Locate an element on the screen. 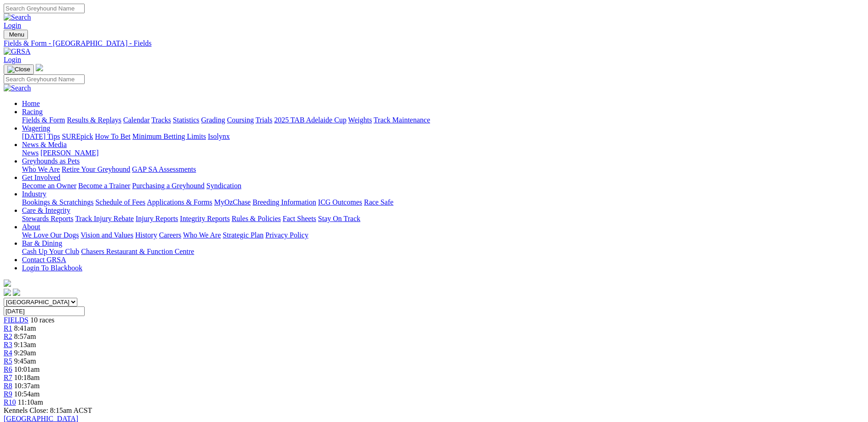 The image size is (868, 422). a: R3 is located at coordinates (8, 345).